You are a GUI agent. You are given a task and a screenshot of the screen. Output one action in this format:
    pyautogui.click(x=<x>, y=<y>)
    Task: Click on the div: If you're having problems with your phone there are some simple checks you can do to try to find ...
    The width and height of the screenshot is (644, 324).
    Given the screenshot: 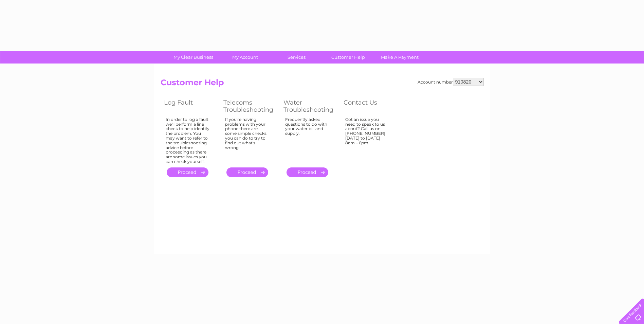 What is the action you would take?
    pyautogui.click(x=247, y=139)
    